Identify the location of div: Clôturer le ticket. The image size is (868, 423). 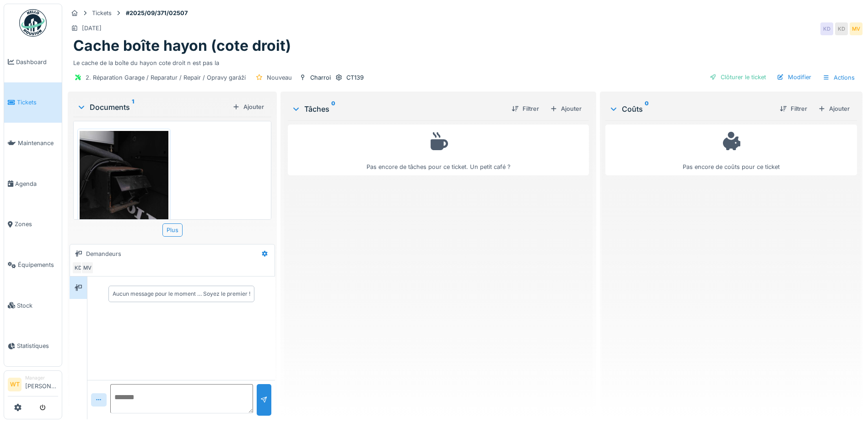
(737, 77).